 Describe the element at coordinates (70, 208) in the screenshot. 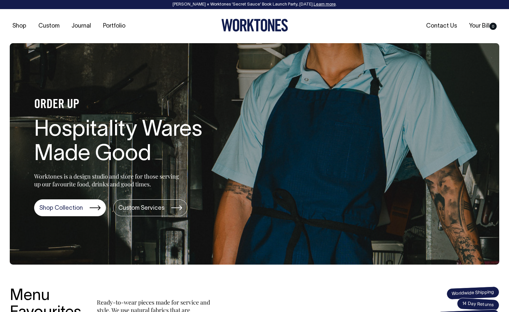

I see `a: Shop Collection` at that location.